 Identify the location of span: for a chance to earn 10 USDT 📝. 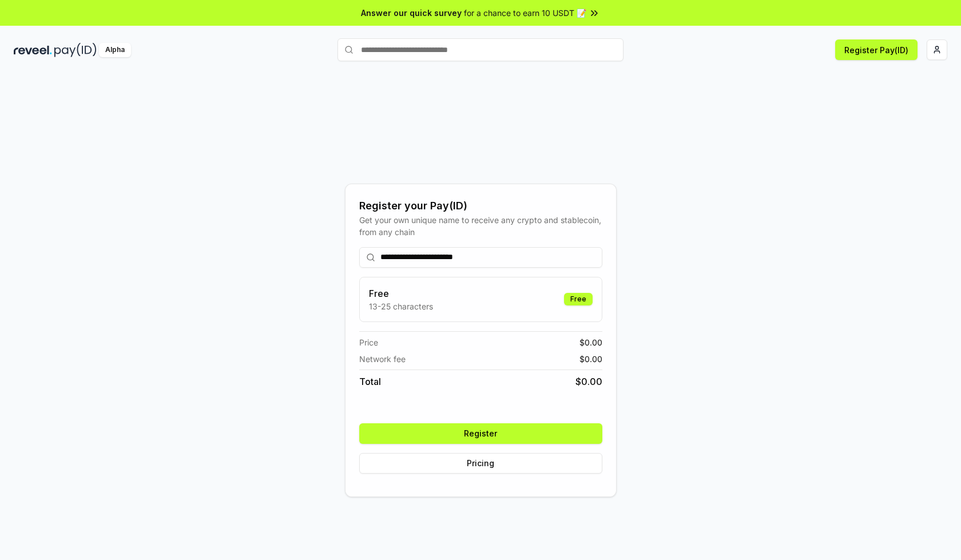
(526, 13).